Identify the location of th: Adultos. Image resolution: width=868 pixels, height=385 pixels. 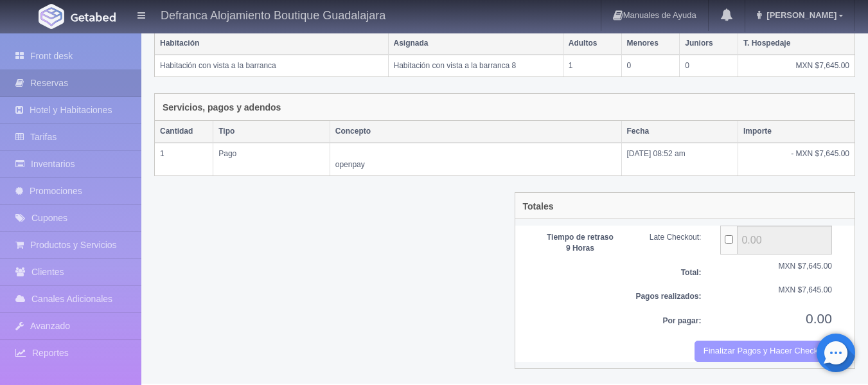
(592, 43).